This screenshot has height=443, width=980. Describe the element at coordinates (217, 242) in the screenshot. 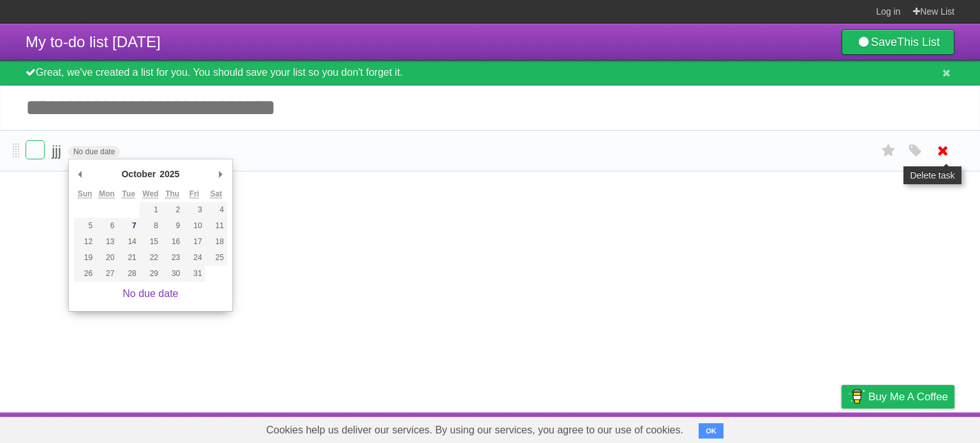

I see `button: 18` at that location.